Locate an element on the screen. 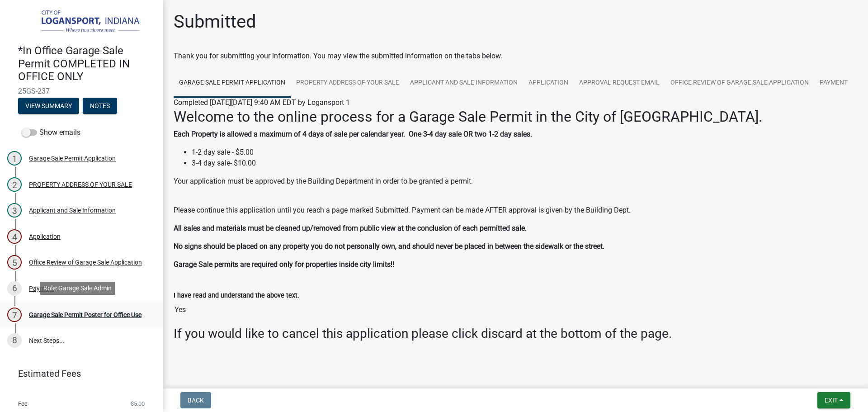 The image size is (868, 412). p: Your application must be approved by the Building Department in order to be granted a permit. is located at coordinates (515, 187).